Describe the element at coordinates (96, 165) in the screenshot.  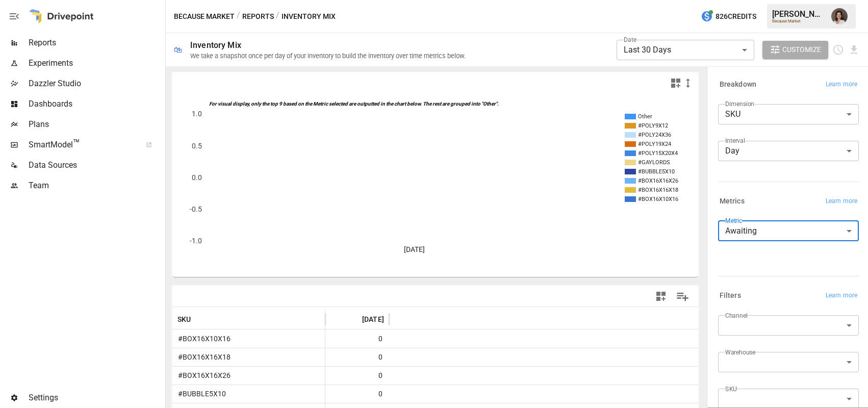
I see `span: Data Sources` at that location.